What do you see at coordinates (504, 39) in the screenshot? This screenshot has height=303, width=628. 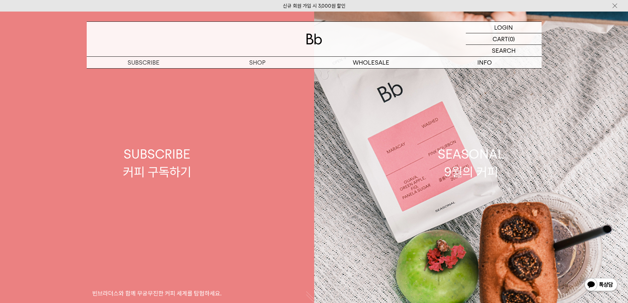 I see `a: CART (0)` at bounding box center [504, 39].